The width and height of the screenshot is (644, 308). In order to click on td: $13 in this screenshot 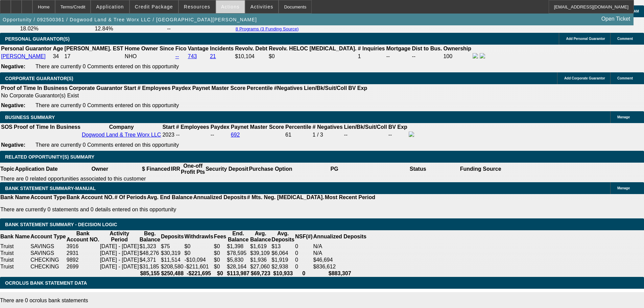, I will do `click(283, 247)`.